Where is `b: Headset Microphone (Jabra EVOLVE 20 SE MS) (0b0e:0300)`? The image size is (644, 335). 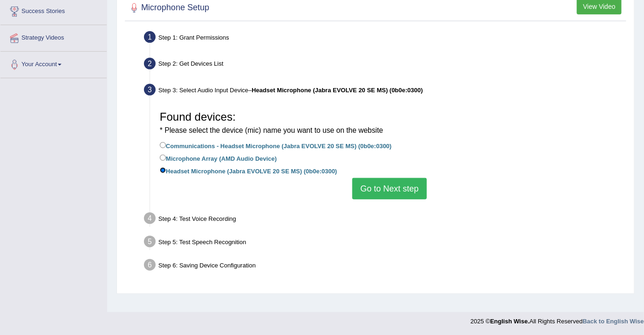
b: Headset Microphone (Jabra EVOLVE 20 SE MS) (0b0e:0300) is located at coordinates (337, 90).